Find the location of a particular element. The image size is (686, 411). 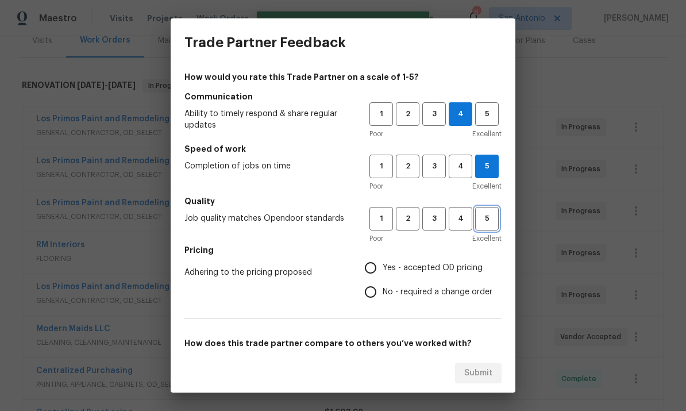

h5: Speed of work is located at coordinates (343, 149).